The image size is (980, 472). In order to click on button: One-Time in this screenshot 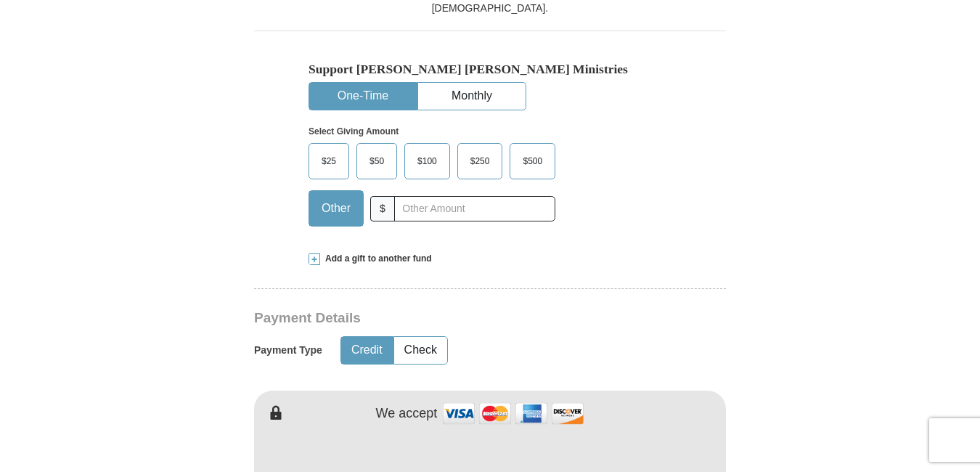, I will do `click(363, 96)`.